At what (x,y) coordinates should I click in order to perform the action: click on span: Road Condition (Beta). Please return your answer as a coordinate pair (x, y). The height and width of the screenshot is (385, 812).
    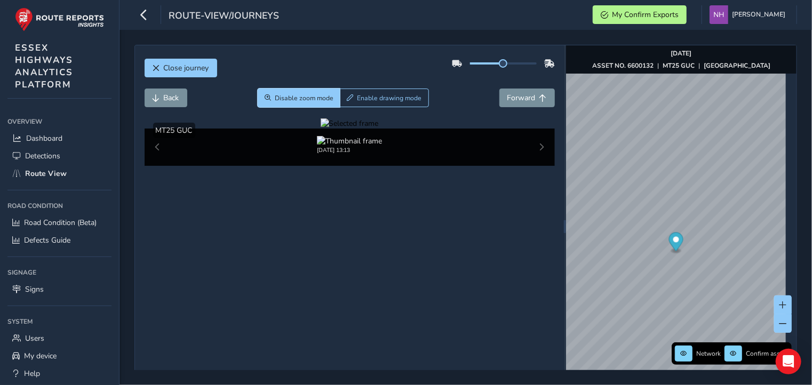
    Looking at the image, I should click on (60, 223).